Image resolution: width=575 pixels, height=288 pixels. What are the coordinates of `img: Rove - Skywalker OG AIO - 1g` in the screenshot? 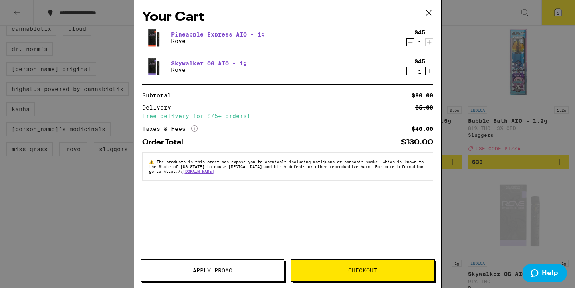 It's located at (154, 67).